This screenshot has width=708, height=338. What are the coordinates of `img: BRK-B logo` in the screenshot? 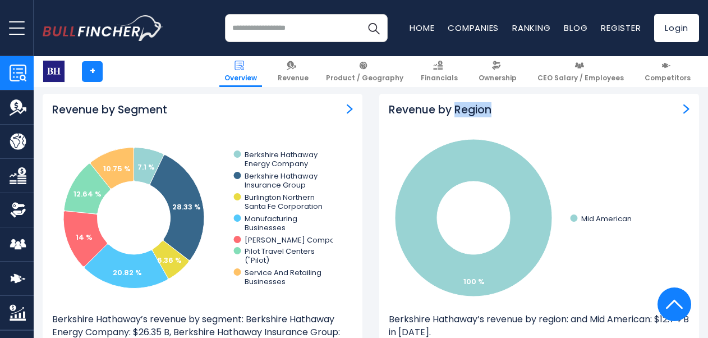 It's located at (54, 71).